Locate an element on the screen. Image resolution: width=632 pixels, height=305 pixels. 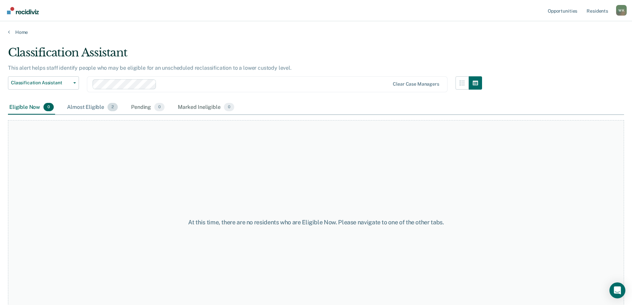
div: At this time, there are no residents who are Eligible Now. Please navigate to one of the other tabs. is located at coordinates (316, 222).